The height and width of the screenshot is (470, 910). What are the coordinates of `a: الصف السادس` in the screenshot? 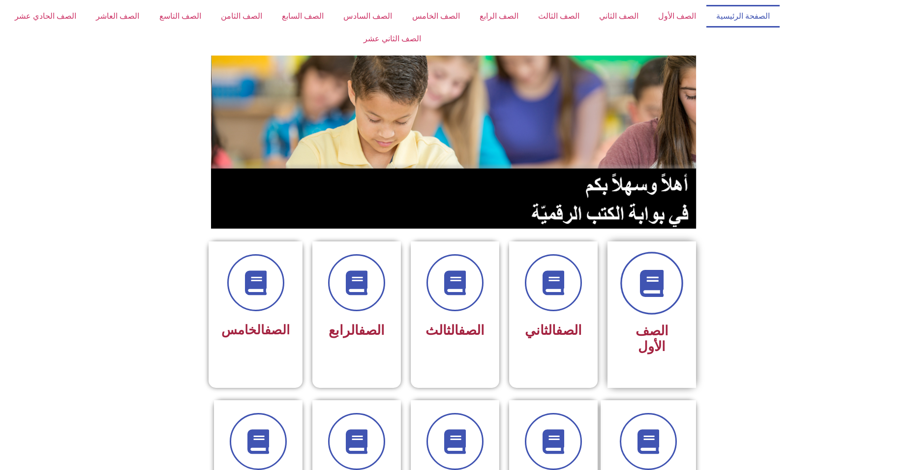 It's located at (367, 16).